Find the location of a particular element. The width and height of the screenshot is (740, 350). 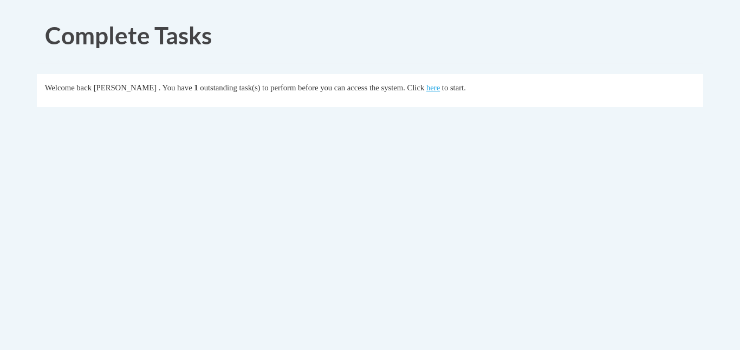

span: outstanding task(s) to perform before you can access the system. Click is located at coordinates (312, 88).